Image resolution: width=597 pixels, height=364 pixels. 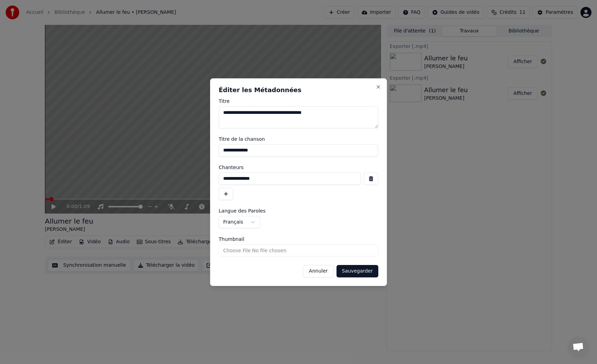 What do you see at coordinates (299, 168) in the screenshot?
I see `label: Chanteurs` at bounding box center [299, 168].